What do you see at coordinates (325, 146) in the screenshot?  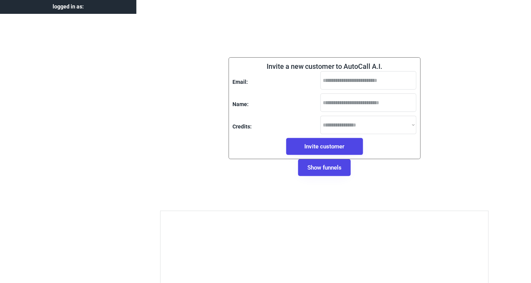 I see `button: Invite customer` at bounding box center [325, 146].